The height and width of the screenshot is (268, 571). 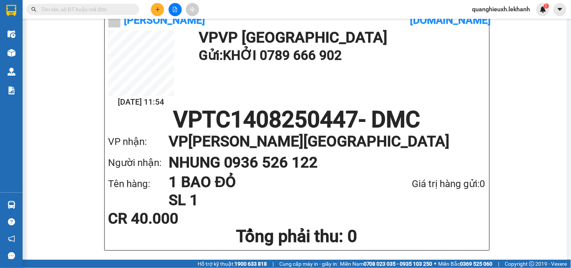 I want to click on span: Nhận:, so click(x=97, y=10).